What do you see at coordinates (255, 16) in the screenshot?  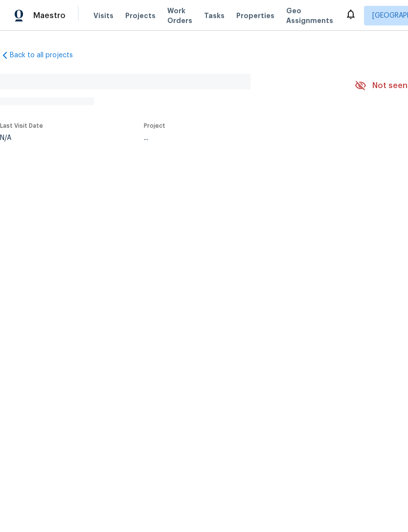 I see `span: Properties` at bounding box center [255, 16].